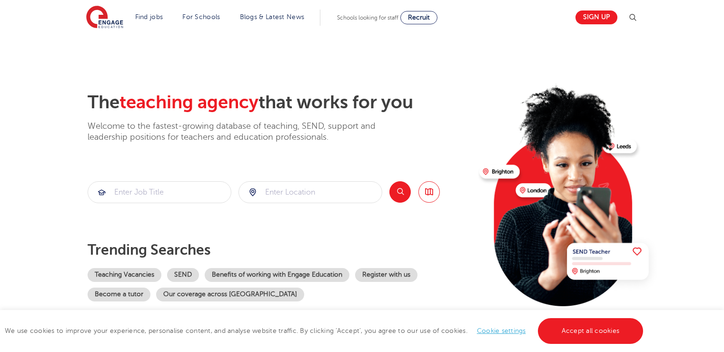 The width and height of the screenshot is (724, 352). I want to click on a: Register with us, so click(386, 274).